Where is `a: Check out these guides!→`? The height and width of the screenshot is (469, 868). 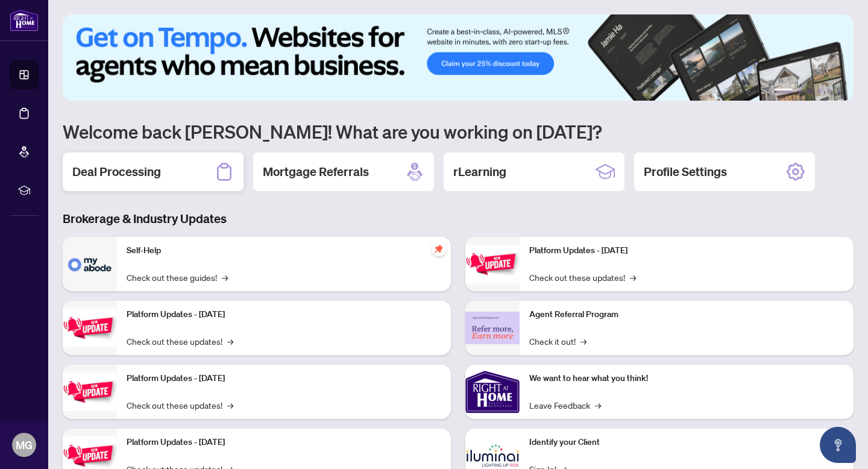
a: Check out these guides!→ is located at coordinates (177, 277).